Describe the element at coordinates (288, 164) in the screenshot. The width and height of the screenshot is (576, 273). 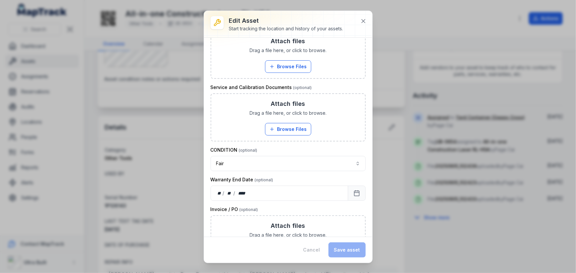
I see `button: Fair` at that location.